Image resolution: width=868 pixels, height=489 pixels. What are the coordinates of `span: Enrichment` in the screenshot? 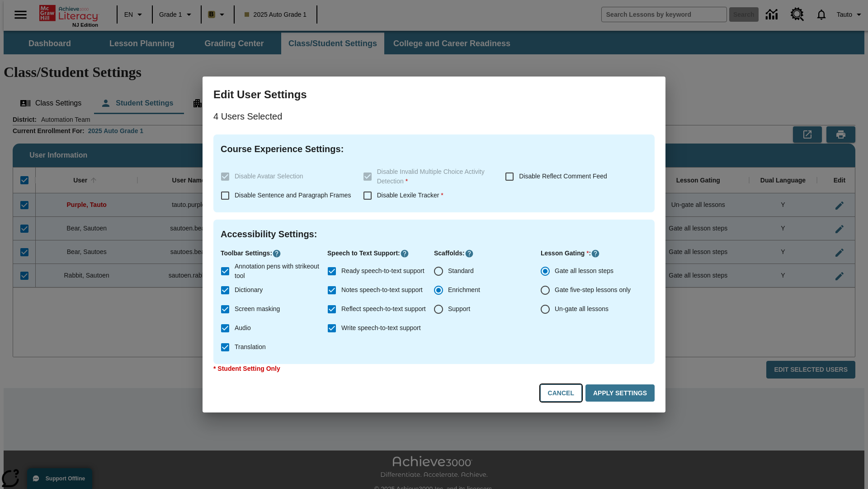 It's located at (464, 289).